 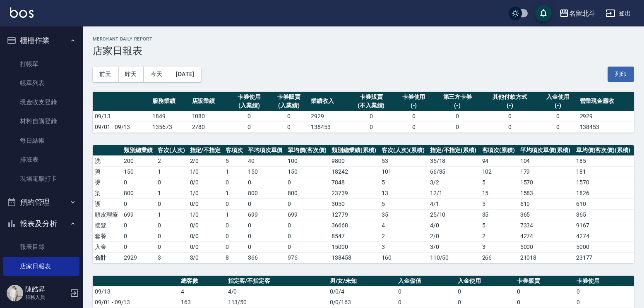 What do you see at coordinates (546, 150) in the screenshot?
I see `th: 平均項次單價(累積)` at bounding box center [546, 150].